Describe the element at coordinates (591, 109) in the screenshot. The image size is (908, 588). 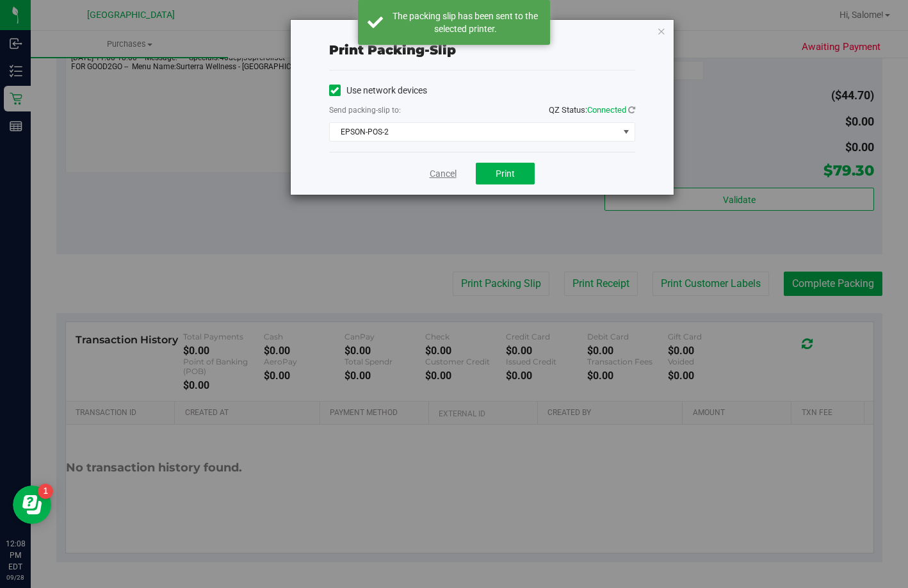
I see `span: QZ Status:` at that location.